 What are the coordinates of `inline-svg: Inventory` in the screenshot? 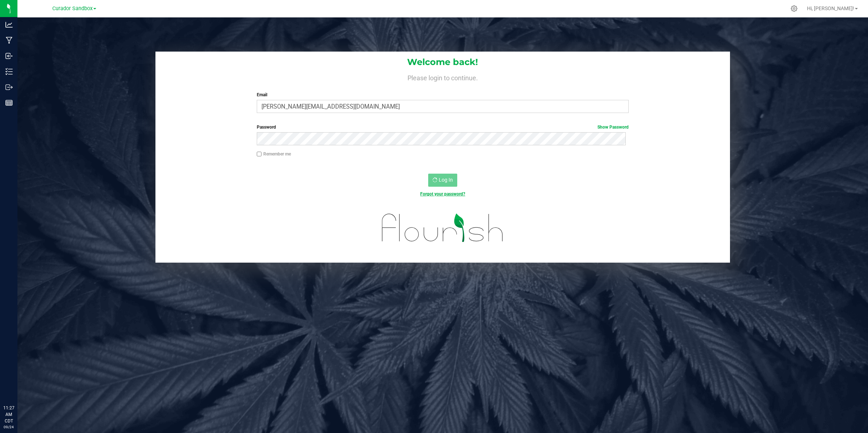 It's located at (9, 71).